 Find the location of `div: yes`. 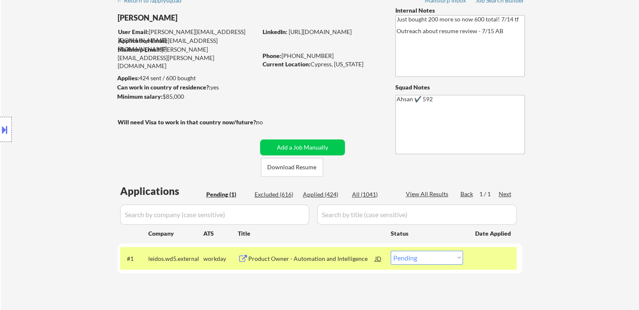

div: yes is located at coordinates (186, 87).